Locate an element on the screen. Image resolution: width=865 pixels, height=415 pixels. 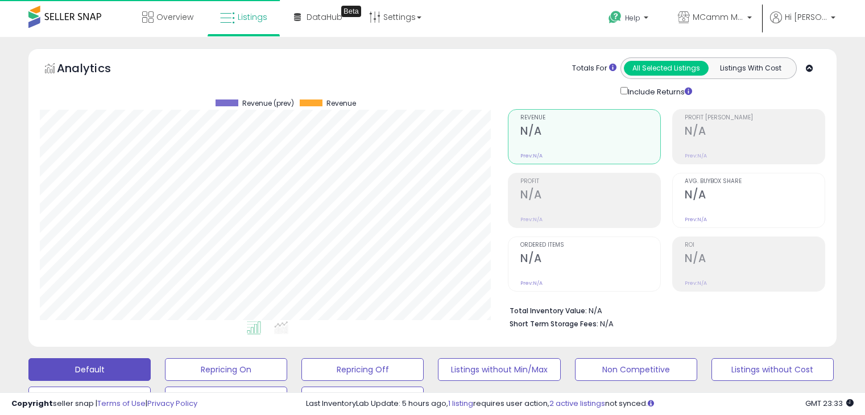
li: N/A is located at coordinates (663, 310).